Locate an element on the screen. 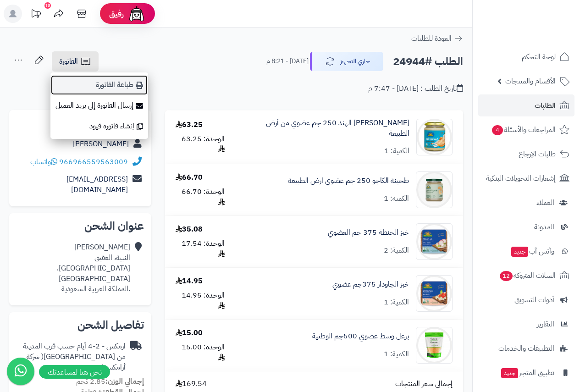 The image size is (580, 392). div: 63.25 is located at coordinates (189, 125).